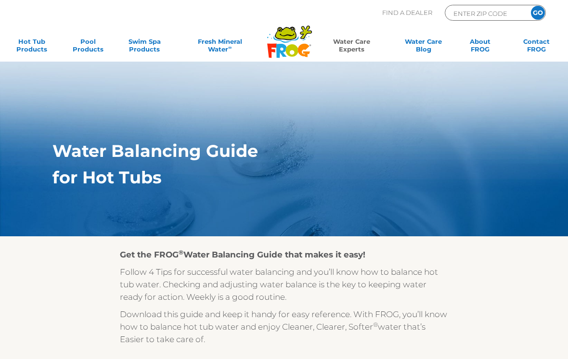 The height and width of the screenshot is (359, 568). Describe the element at coordinates (145, 47) in the screenshot. I see `a: Swim SpaProducts` at that location.